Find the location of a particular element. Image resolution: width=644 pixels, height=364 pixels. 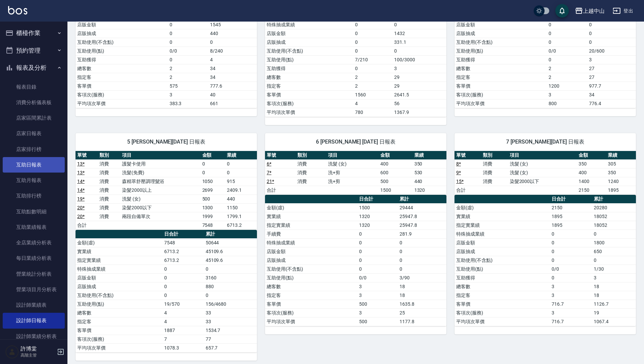

td: 100/3000 is located at coordinates (419, 60).